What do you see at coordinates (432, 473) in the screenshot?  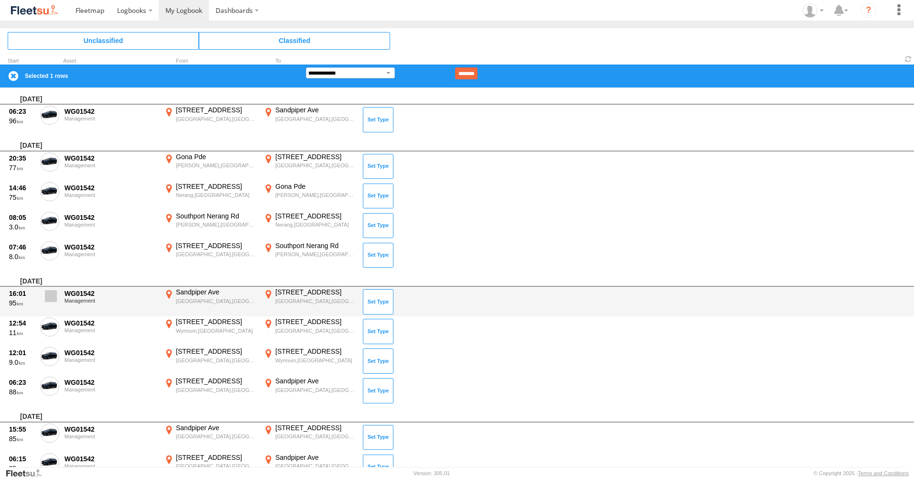 I see `div: Version: 305.01` at bounding box center [432, 473].